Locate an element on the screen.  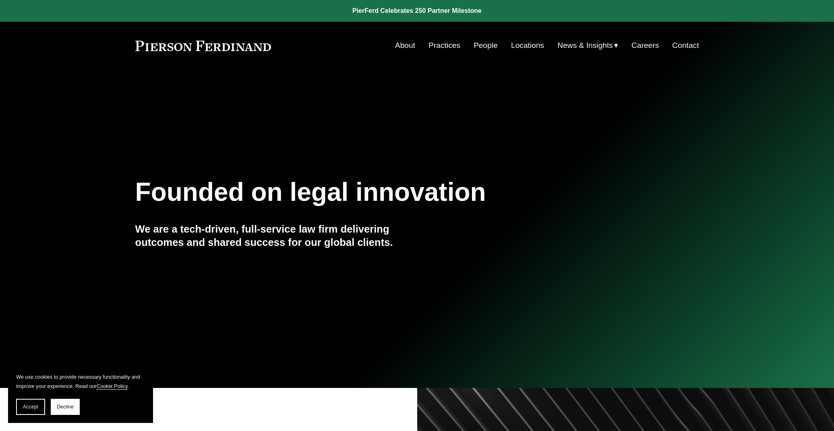
a: Cookie Policy is located at coordinates (112, 386).